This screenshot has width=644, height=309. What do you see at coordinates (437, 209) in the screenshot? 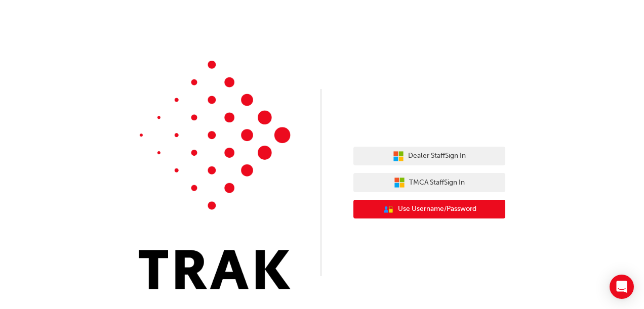
I see `span: Use Username/Password` at bounding box center [437, 209].